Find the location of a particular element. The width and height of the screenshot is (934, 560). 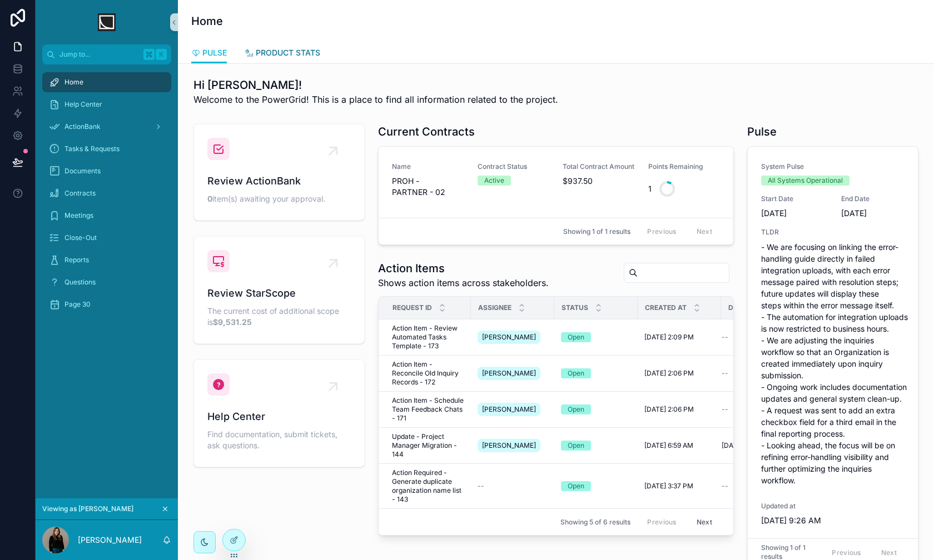

span: Page 30 is located at coordinates (77, 305).